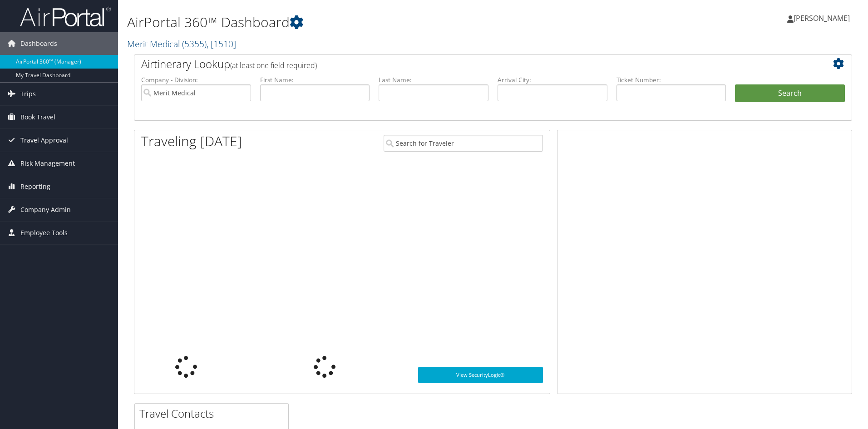 This screenshot has width=868, height=429. Describe the element at coordinates (315, 80) in the screenshot. I see `label: First Name:` at that location.